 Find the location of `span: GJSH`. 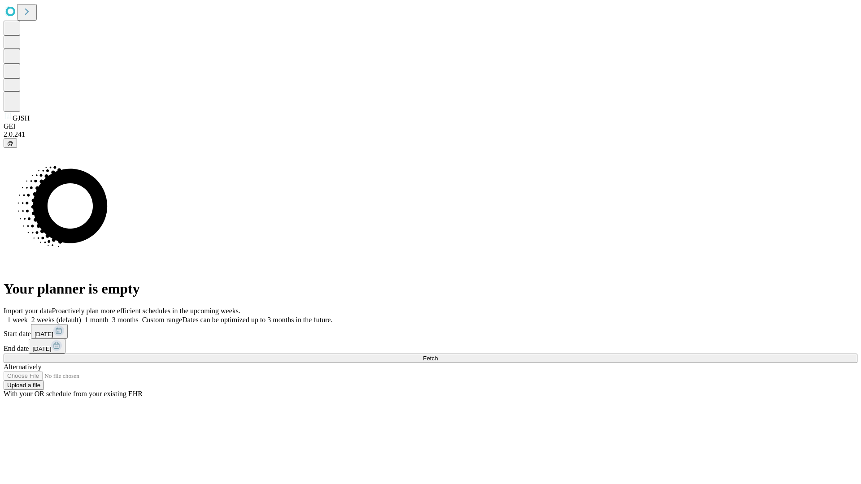

span: GJSH is located at coordinates (21, 118).